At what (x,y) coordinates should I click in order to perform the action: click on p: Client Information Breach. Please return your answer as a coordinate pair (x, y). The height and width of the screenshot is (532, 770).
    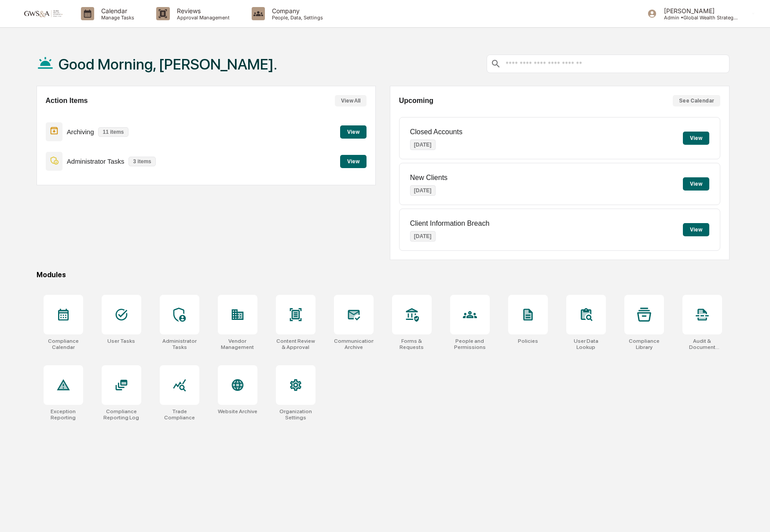
    Looking at the image, I should click on (450, 223).